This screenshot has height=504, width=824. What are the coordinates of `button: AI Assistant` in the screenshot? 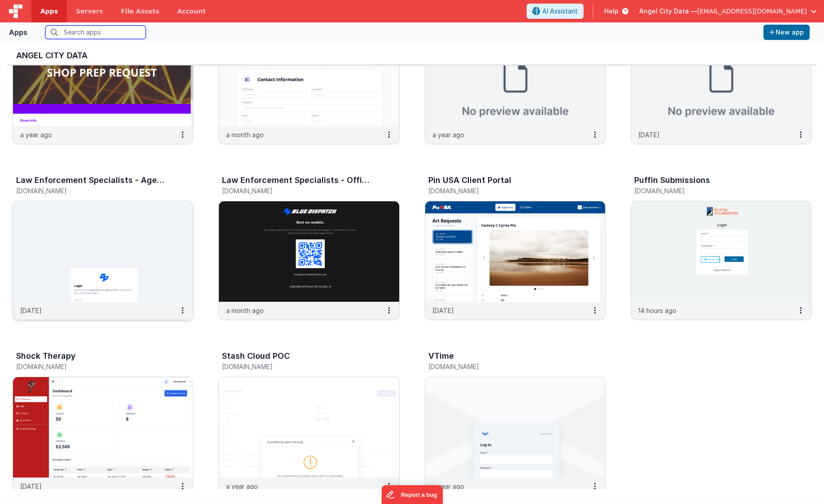 It's located at (555, 11).